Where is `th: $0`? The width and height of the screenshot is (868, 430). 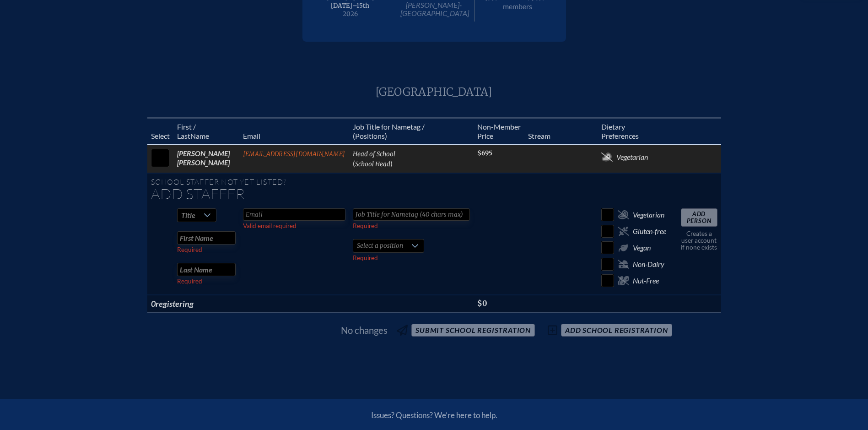 th: $0 is located at coordinates (499, 304).